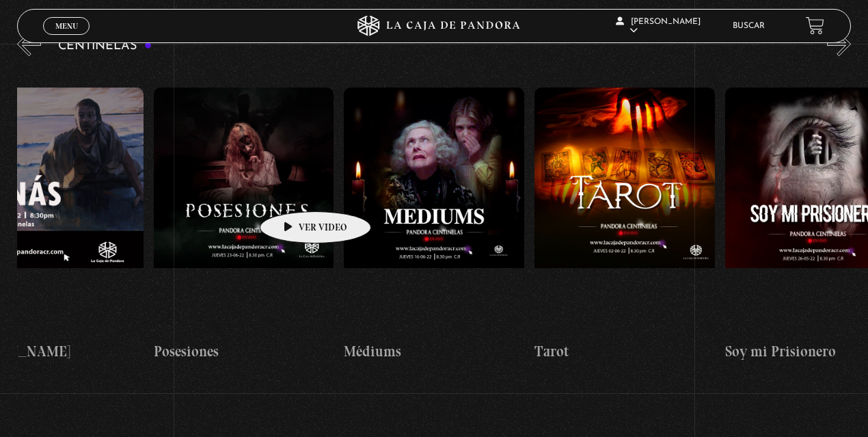 Image resolution: width=868 pixels, height=437 pixels. Describe the element at coordinates (66, 26) in the screenshot. I see `span: Menu` at that location.